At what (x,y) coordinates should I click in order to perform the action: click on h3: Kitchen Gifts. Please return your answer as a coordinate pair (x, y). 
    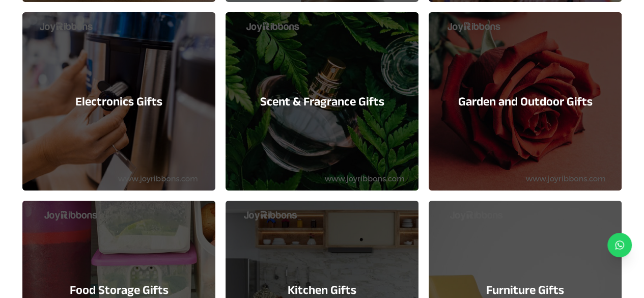
    Looking at the image, I should click on (322, 290).